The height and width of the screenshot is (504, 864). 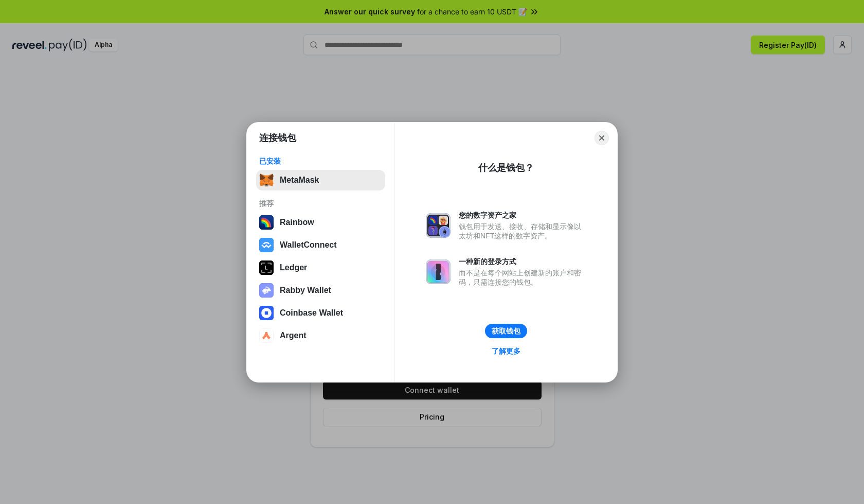 I want to click on button: Coinbase Wallet, so click(x=321, y=313).